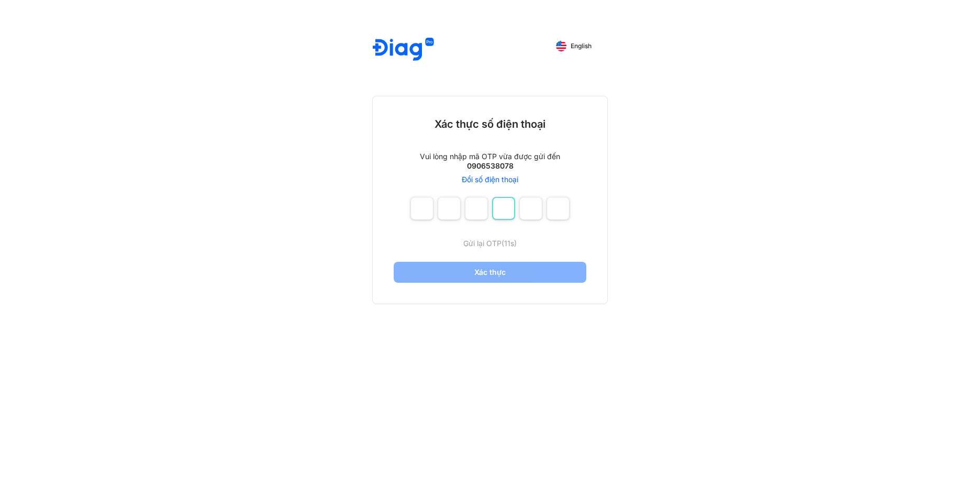 This screenshot has height=488, width=980. Describe the element at coordinates (490, 272) in the screenshot. I see `button: Xác thực` at that location.